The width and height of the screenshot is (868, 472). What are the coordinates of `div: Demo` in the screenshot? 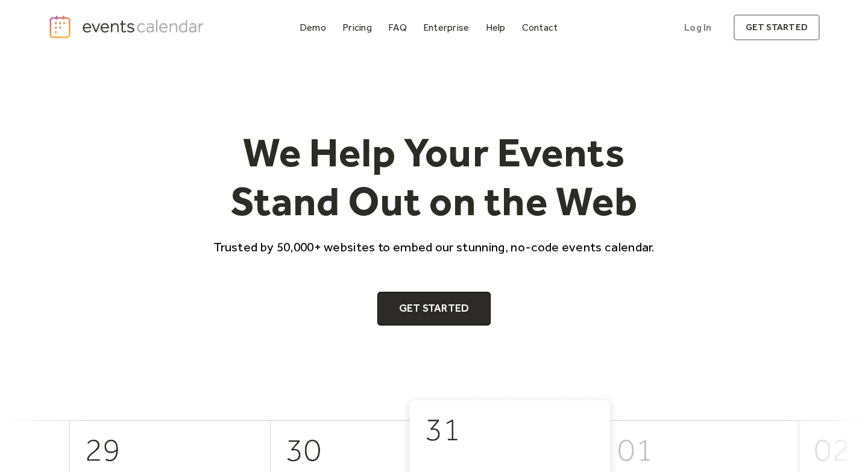 It's located at (313, 27).